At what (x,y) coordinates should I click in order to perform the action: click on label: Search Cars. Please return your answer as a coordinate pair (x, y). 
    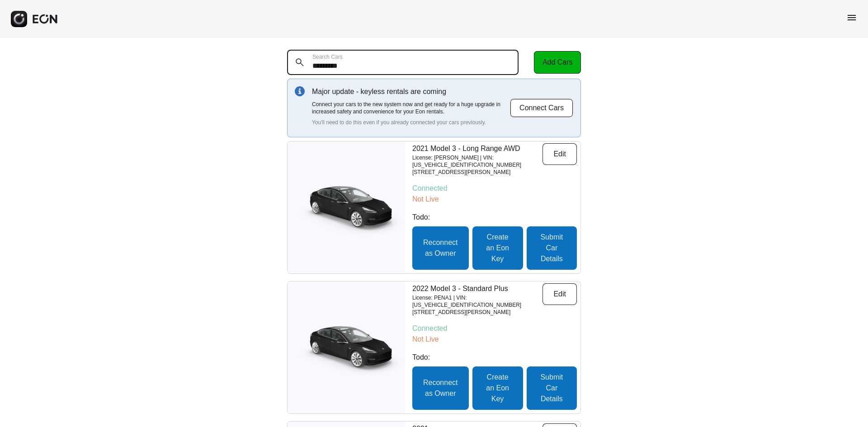
    Looking at the image, I should click on (327, 57).